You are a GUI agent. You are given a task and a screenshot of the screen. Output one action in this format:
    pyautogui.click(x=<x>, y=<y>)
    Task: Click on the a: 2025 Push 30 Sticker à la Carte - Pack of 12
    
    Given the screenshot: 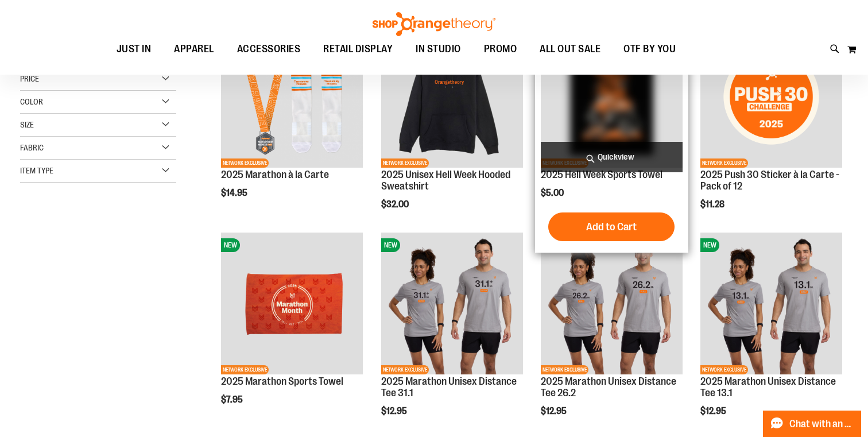 What is the action you would take?
    pyautogui.click(x=770, y=180)
    